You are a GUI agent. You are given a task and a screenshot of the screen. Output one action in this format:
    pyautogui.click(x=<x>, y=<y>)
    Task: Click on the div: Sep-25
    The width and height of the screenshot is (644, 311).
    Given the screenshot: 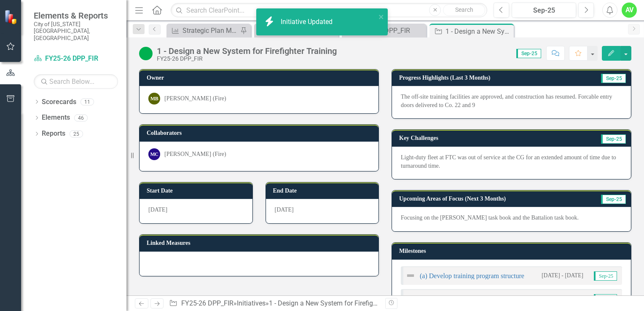 What is the action you would take?
    pyautogui.click(x=544, y=11)
    